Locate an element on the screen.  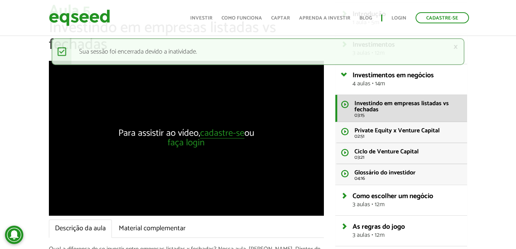
a: Investimentos em negócios4 aulas • 14m is located at coordinates (407, 79).